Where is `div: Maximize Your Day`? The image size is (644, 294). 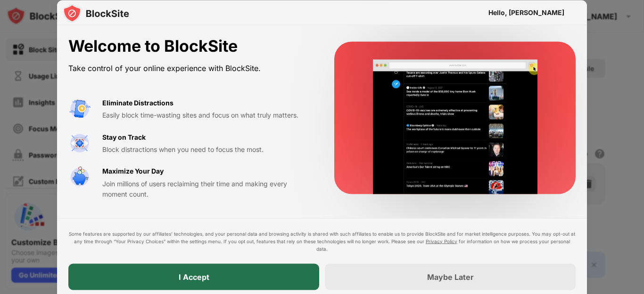
div: Maximize Your Day is located at coordinates (133, 171).